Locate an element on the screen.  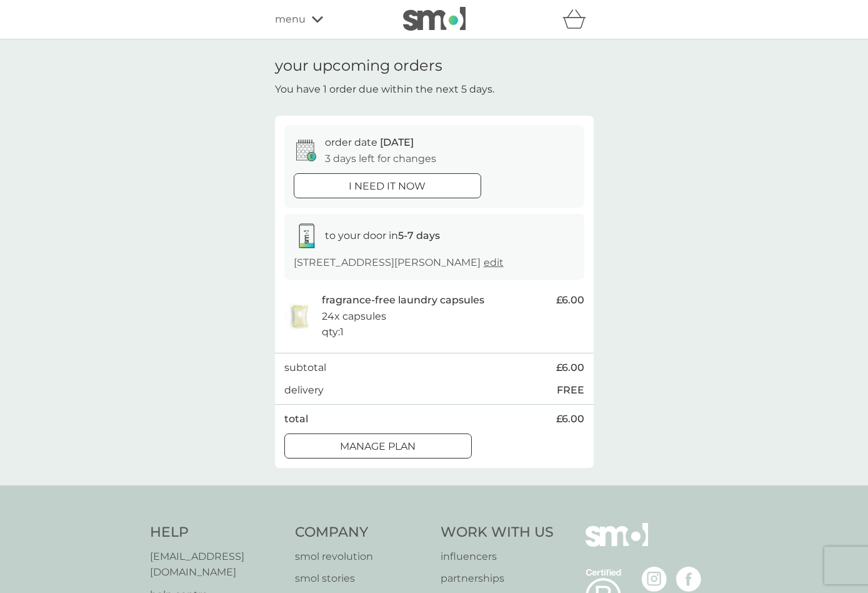
div: basket is located at coordinates (578, 19).